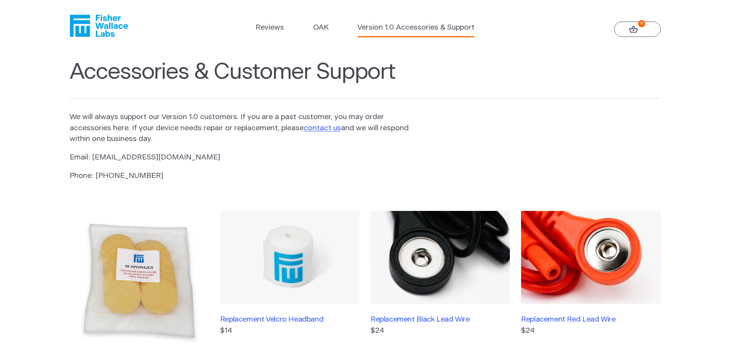  I want to click on img: Replacement Black Lead Wire, so click(440, 258).